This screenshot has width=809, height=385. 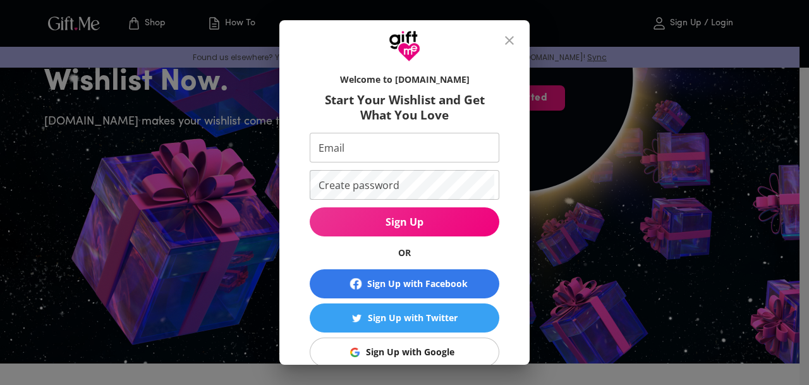 What do you see at coordinates (405, 352) in the screenshot?
I see `button: Sign Up with GoogleSign Up with Google` at bounding box center [405, 352].